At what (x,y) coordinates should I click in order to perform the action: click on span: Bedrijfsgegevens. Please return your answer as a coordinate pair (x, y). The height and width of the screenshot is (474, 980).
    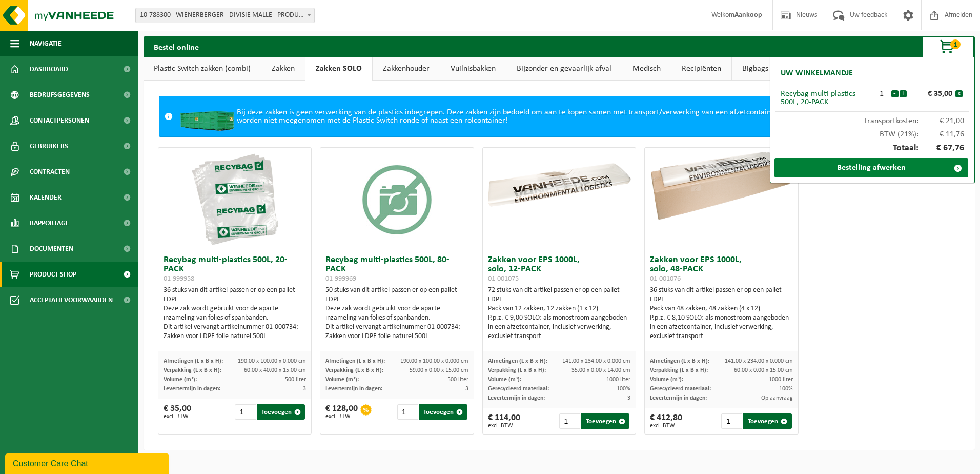
    Looking at the image, I should click on (60, 95).